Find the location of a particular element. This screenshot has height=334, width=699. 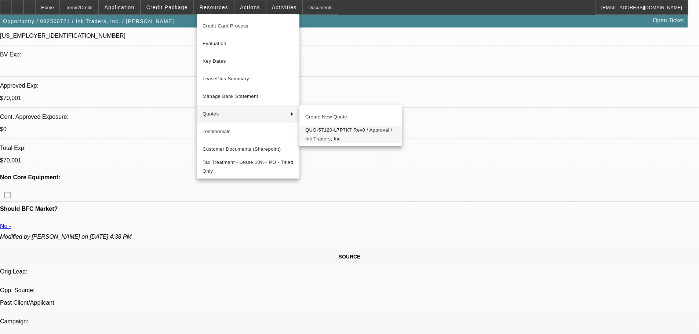

span: Manage Bank Statement is located at coordinates (248, 96).